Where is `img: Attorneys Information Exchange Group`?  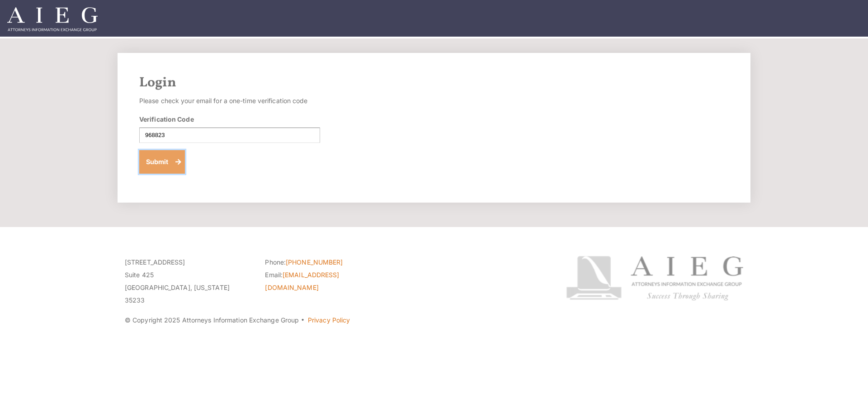 img: Attorneys Information Exchange Group is located at coordinates (52, 19).